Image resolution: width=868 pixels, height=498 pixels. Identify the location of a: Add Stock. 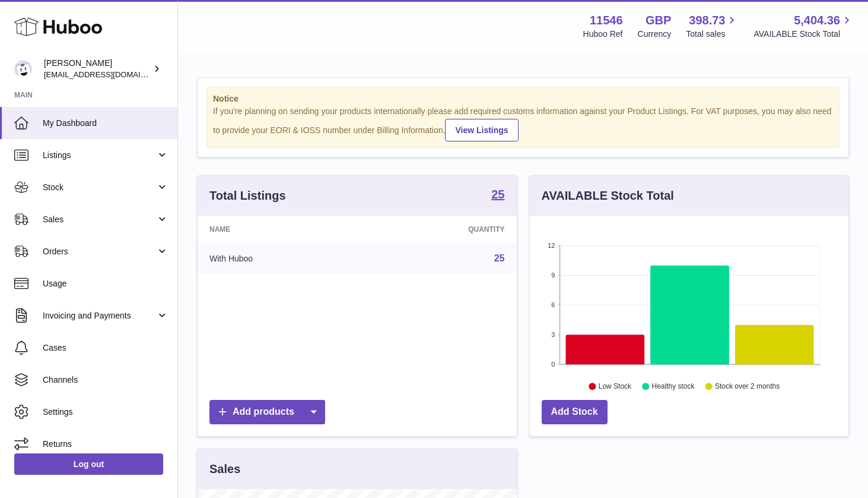
(575, 411).